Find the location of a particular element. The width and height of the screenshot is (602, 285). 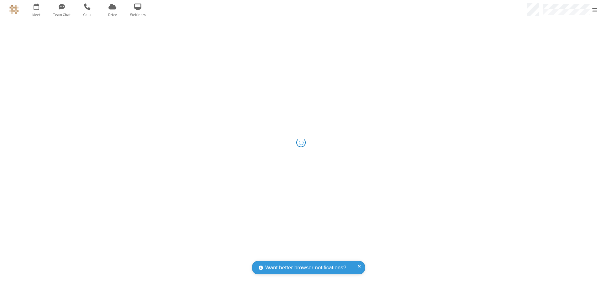

img: QA Selenium DO NOT DELETE OR CHANGE is located at coordinates (14, 9).